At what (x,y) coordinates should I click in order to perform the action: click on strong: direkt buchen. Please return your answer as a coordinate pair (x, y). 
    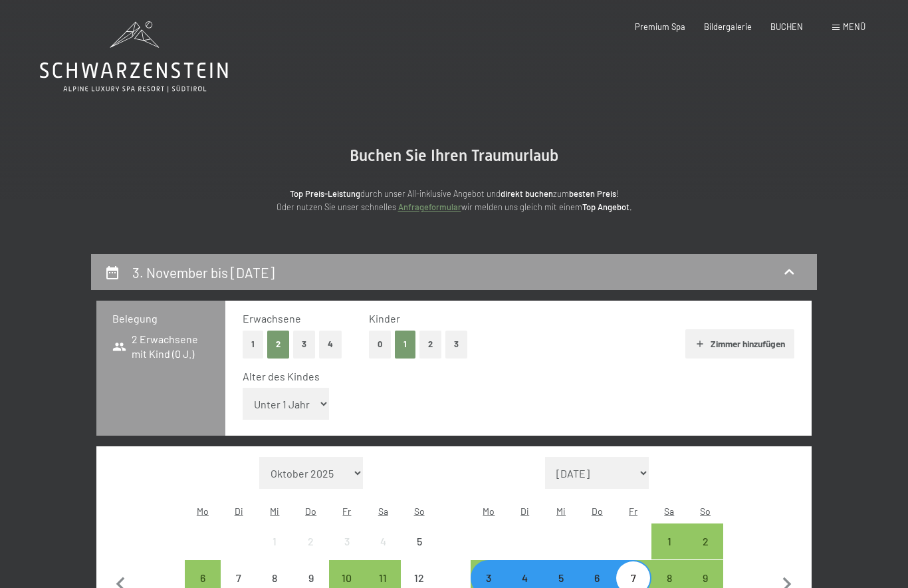
    Looking at the image, I should click on (527, 194).